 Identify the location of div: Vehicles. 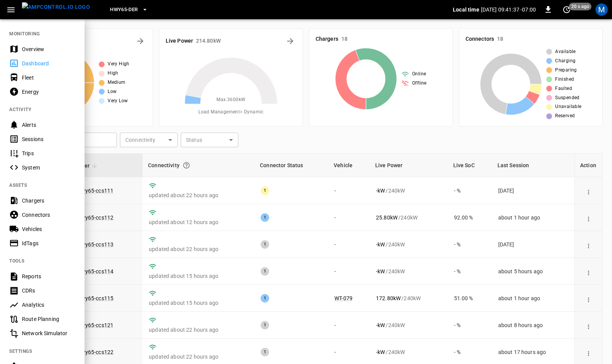
(48, 229).